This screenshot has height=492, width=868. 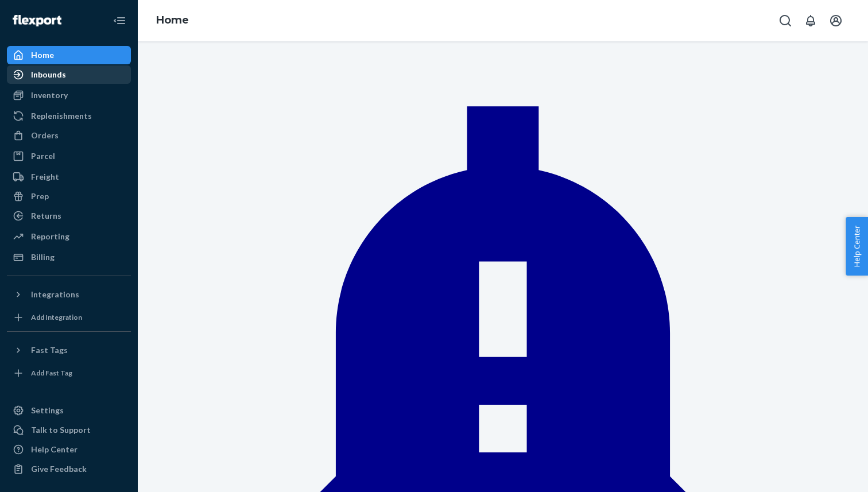 What do you see at coordinates (119, 20) in the screenshot?
I see `button: Close Navigation` at bounding box center [119, 20].